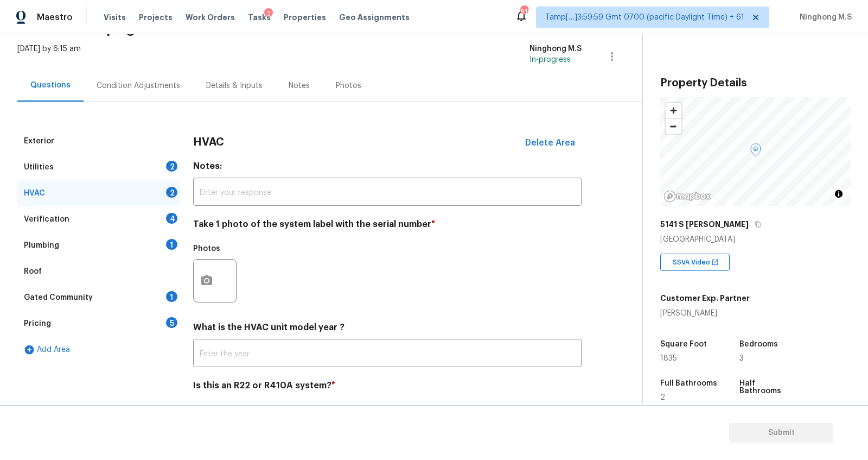 This screenshot has height=460, width=868. What do you see at coordinates (298, 86) in the screenshot?
I see `div: Notes` at bounding box center [298, 86].